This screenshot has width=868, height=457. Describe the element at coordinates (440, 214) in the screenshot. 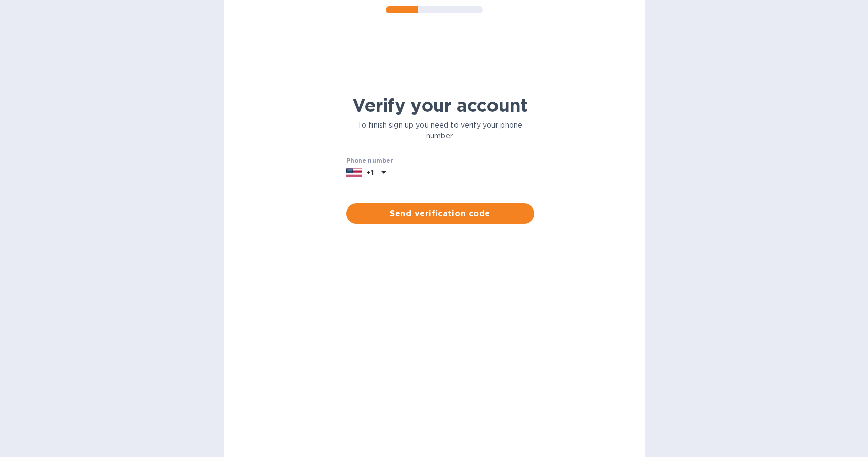

I see `button: Send verification code` at that location.